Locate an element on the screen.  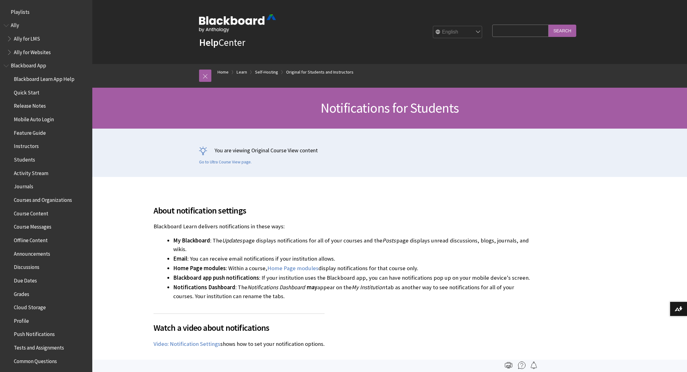
span: Tests and Assignments is located at coordinates (39, 347).